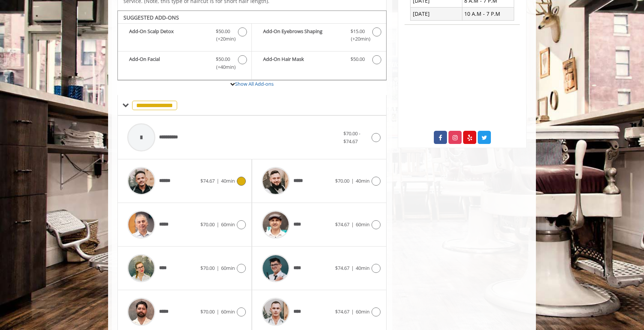  What do you see at coordinates (303, 35) in the screenshot?
I see `b: Add-On Eyebrows Shaping` at bounding box center [303, 35].